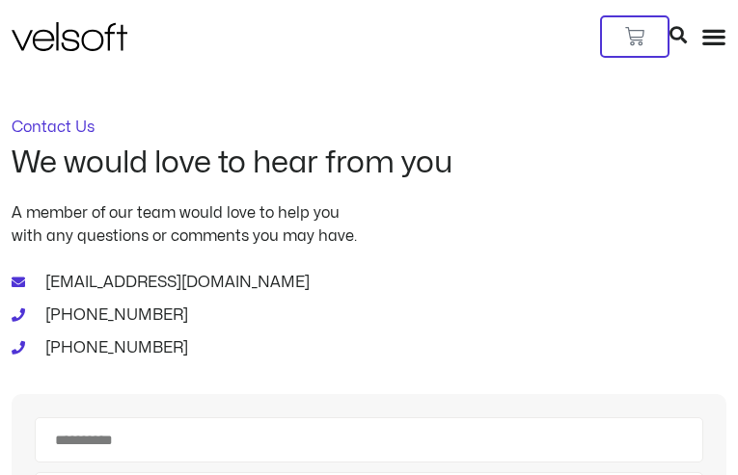 The width and height of the screenshot is (738, 475). What do you see at coordinates (368, 225) in the screenshot?
I see `p: A member of our team would love to help you with any questions or comments you may have.` at bounding box center [368, 225].